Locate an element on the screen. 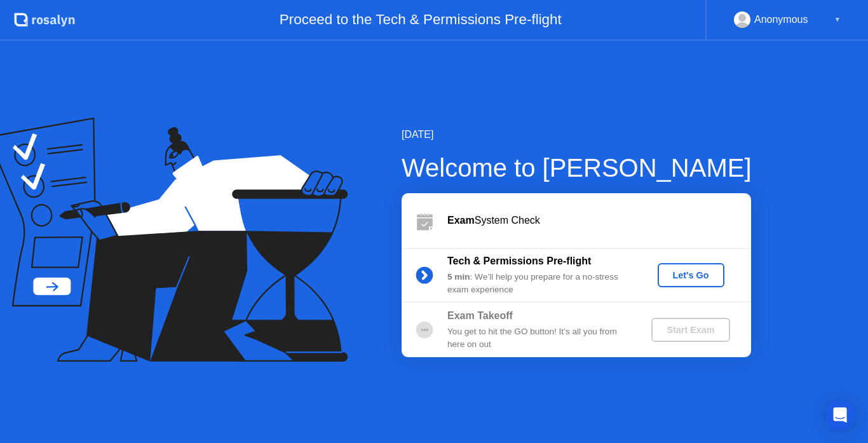 The width and height of the screenshot is (868, 443). button: Let's Go is located at coordinates (691, 275).